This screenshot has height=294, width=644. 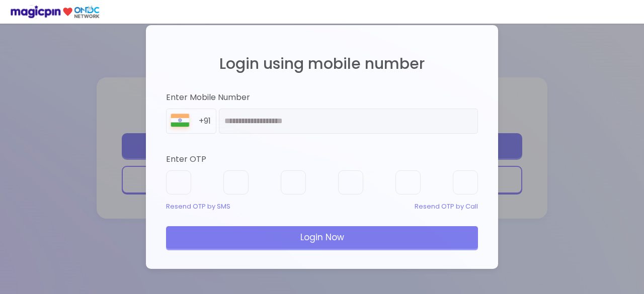 What do you see at coordinates (322, 97) in the screenshot?
I see `div: Enter Mobile Number` at bounding box center [322, 97].